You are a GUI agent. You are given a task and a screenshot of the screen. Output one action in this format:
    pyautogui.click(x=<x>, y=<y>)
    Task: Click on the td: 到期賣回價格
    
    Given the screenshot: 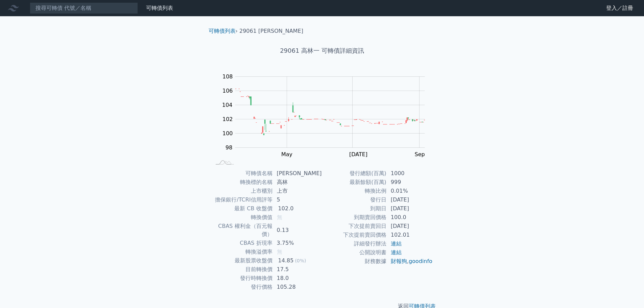 What is the action you would take?
    pyautogui.click(x=354, y=217)
    